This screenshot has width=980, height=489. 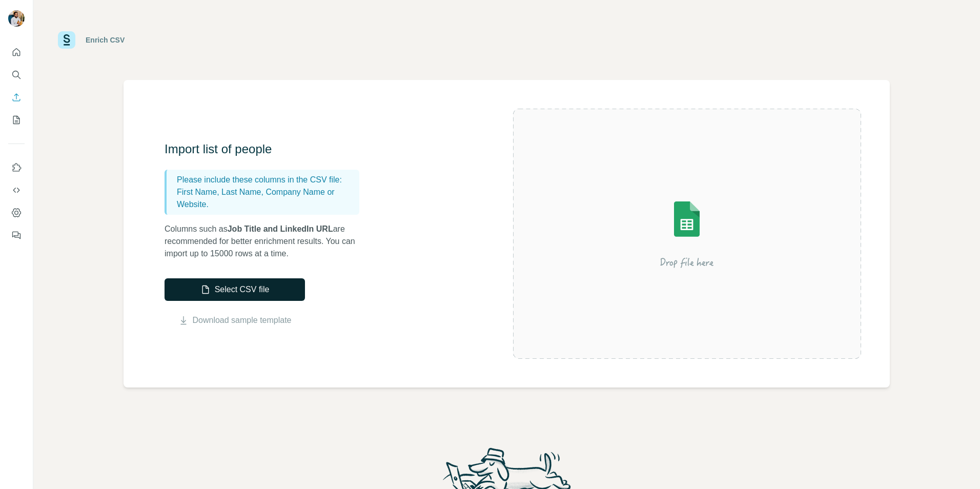 I want to click on button: Use Surfe on LinkedIn, so click(x=17, y=168).